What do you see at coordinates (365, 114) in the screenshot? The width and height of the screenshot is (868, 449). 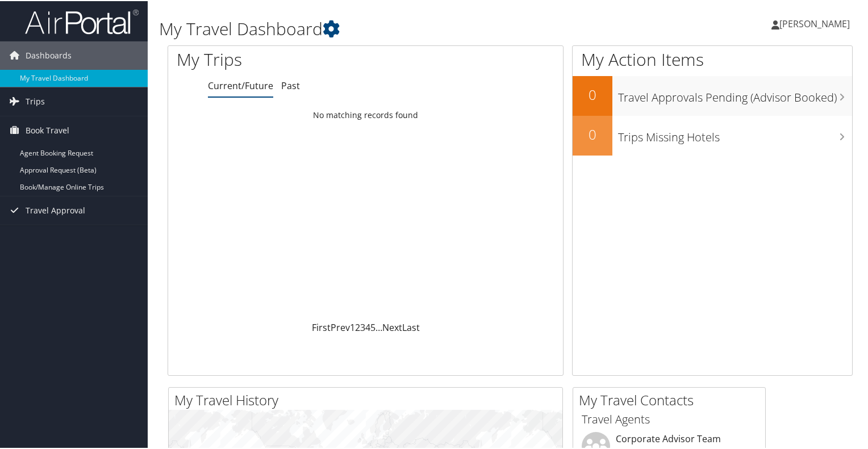 I see `td: No matching records found` at bounding box center [365, 114].